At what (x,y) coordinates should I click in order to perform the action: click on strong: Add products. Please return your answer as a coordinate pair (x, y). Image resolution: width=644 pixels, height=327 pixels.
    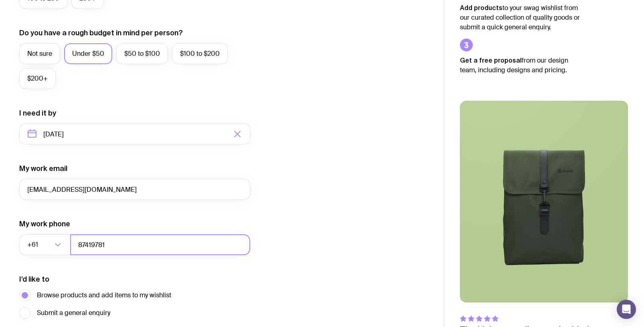
    Looking at the image, I should click on (481, 8).